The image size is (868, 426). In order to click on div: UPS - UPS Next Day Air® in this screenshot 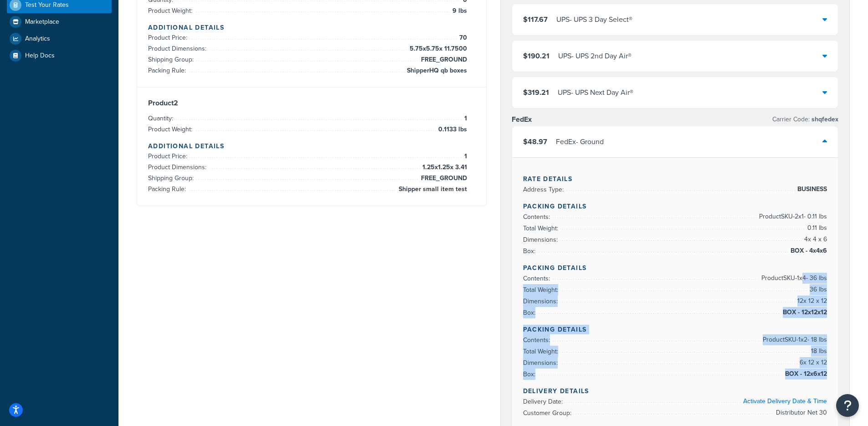, I will do `click(596, 92)`.